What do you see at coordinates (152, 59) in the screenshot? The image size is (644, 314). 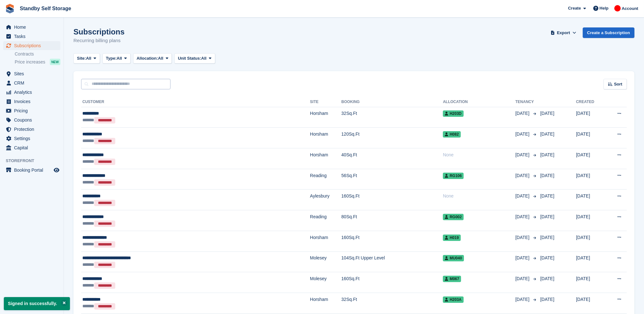 I see `button: Allocation: All` at bounding box center [152, 59].